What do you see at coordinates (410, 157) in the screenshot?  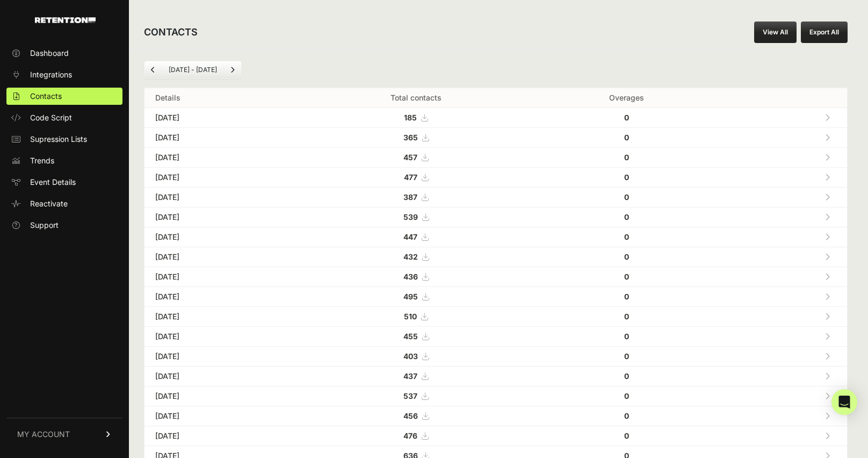 I see `strong: 457` at bounding box center [410, 157].